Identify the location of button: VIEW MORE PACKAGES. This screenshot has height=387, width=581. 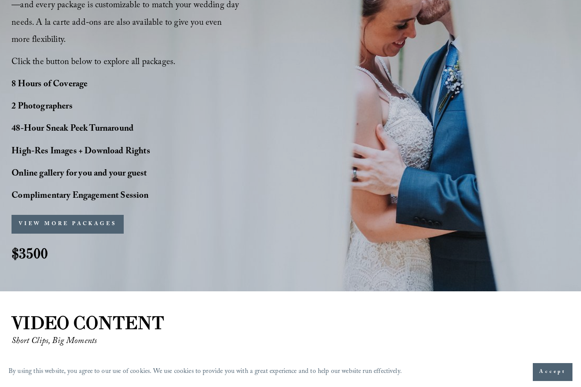
(67, 224).